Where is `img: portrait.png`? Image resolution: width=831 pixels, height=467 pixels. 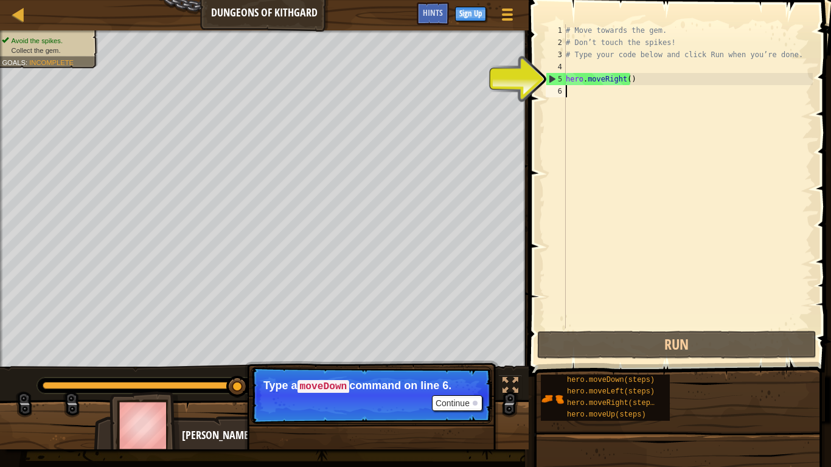
img: portrait.png is located at coordinates (552, 399).